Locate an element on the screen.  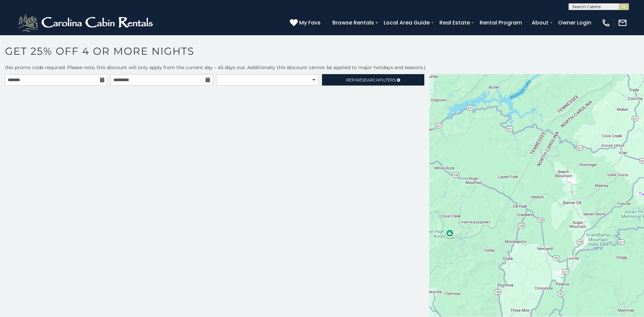
a: Local Area Guide is located at coordinates (406, 22).